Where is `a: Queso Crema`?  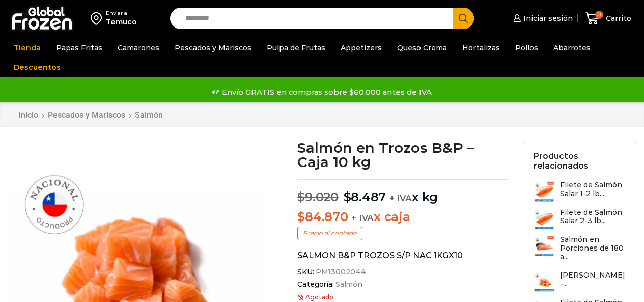
a: Queso Crema is located at coordinates (422, 48).